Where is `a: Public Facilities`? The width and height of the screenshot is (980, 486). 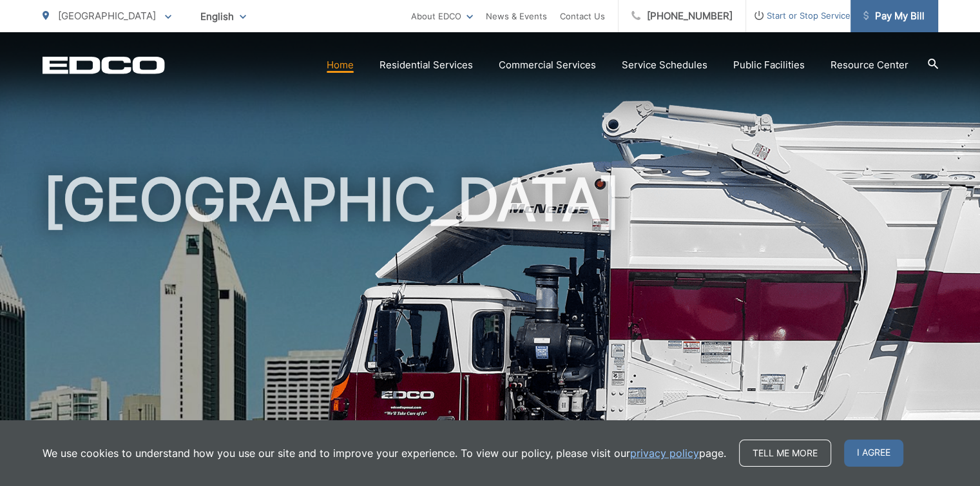
a: Public Facilities is located at coordinates (769, 65).